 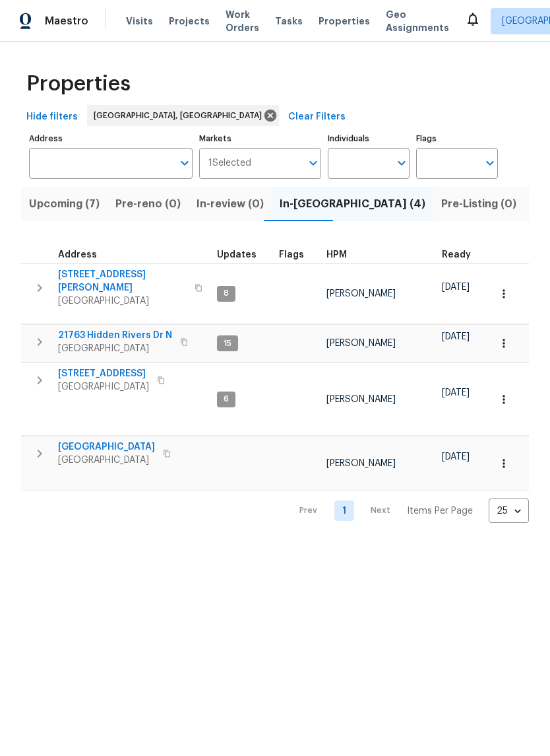 What do you see at coordinates (317, 117) in the screenshot?
I see `button: Clear Filters` at bounding box center [317, 117].